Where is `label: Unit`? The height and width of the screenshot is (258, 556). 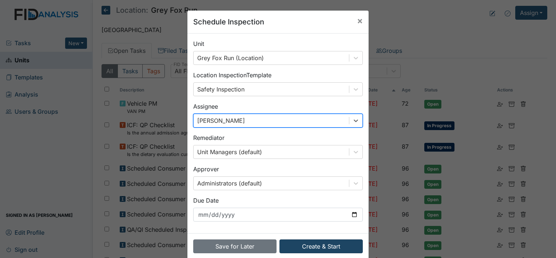
label: Unit is located at coordinates (199, 44).